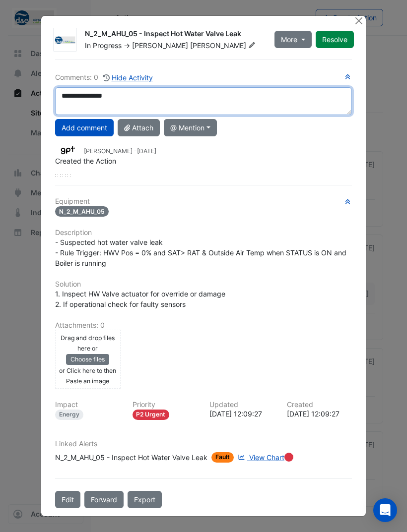  Describe the element at coordinates (288, 39) in the screenshot. I see `span: More` at that location.